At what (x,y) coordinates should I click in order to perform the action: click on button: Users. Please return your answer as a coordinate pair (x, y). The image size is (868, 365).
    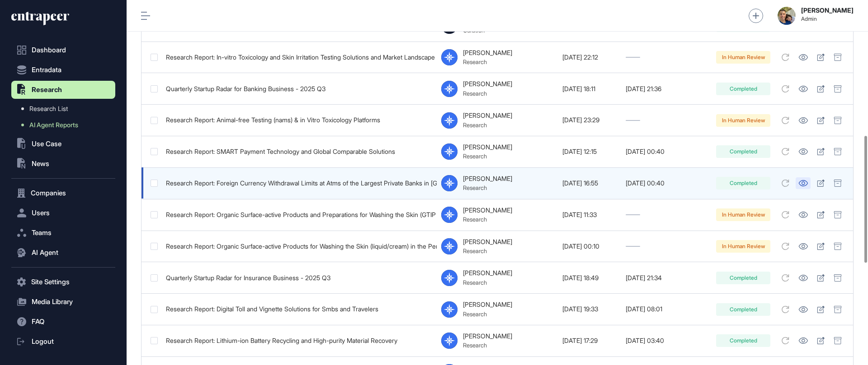
    Looking at the image, I should click on (63, 213).